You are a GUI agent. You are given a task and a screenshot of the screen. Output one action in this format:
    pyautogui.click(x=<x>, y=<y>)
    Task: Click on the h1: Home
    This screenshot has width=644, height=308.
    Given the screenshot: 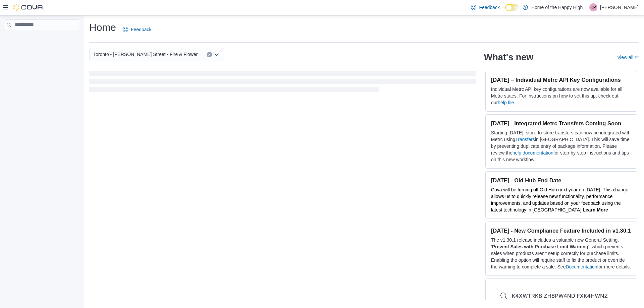 What is the action you would take?
    pyautogui.click(x=103, y=28)
    